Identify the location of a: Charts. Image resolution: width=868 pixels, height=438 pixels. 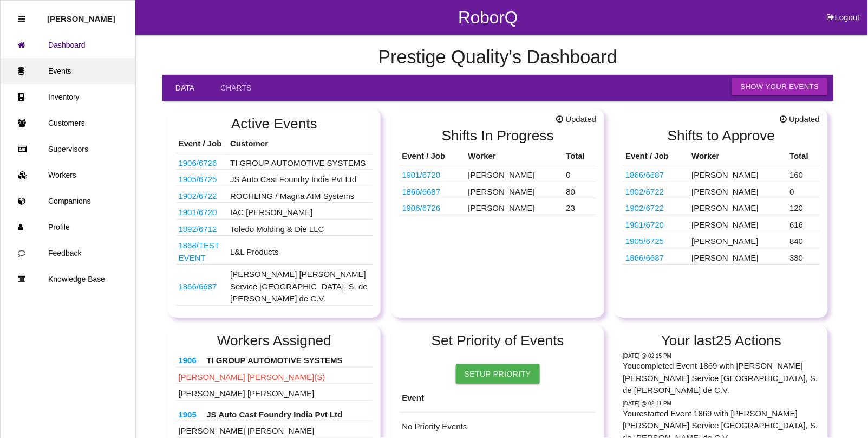
(236, 88).